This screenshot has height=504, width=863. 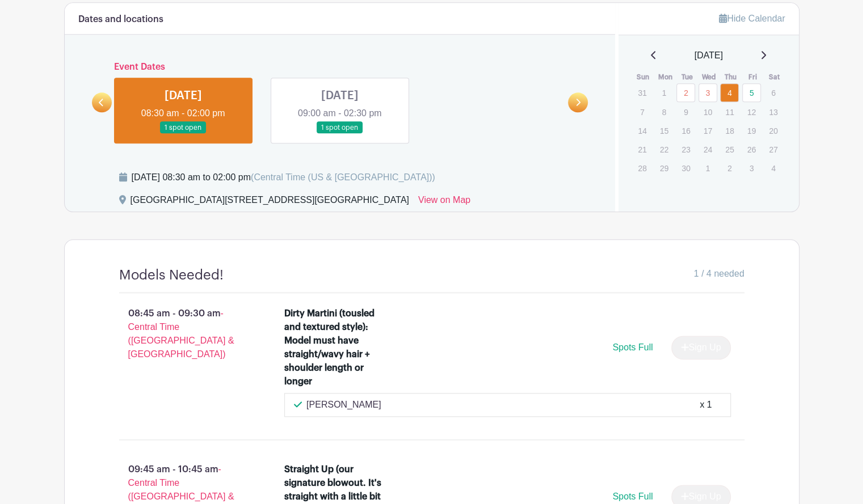 What do you see at coordinates (642, 92) in the screenshot?
I see `p: 31` at bounding box center [642, 92].